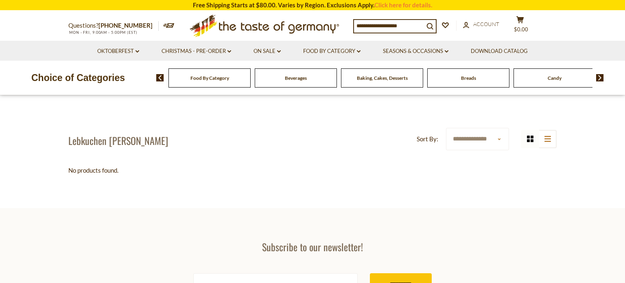  What do you see at coordinates (267, 51) in the screenshot?
I see `a: On Sale` at bounding box center [267, 51].